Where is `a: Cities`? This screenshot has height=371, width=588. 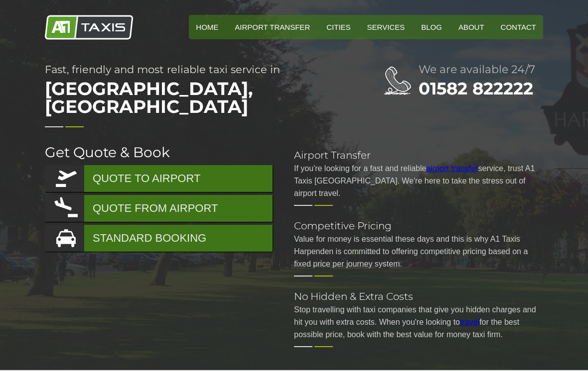
a: Cities is located at coordinates (338, 27).